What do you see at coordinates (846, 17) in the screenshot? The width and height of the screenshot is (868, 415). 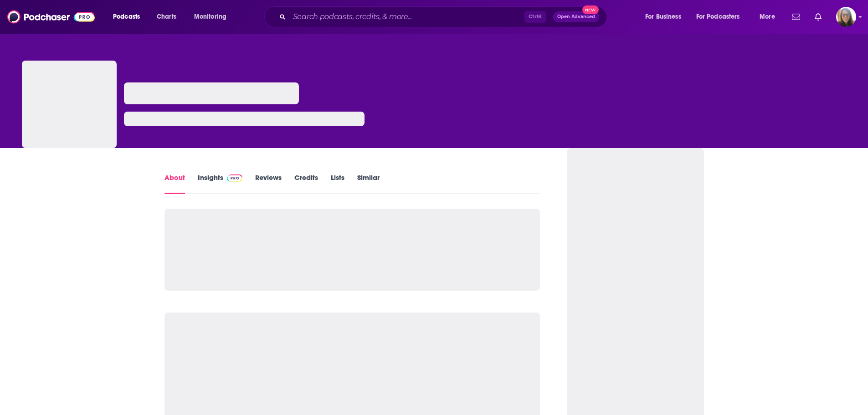 I see `span: Logged in as akolesnik` at bounding box center [846, 17].